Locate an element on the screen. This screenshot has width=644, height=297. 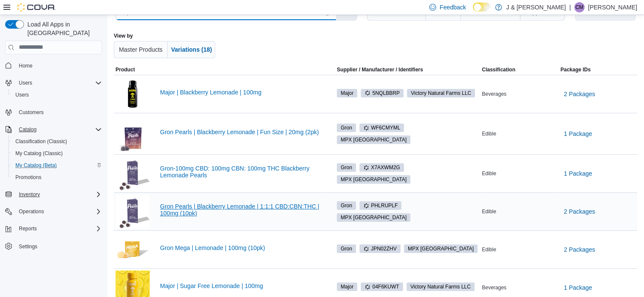
a: Classification (Classic) is located at coordinates (41, 141).